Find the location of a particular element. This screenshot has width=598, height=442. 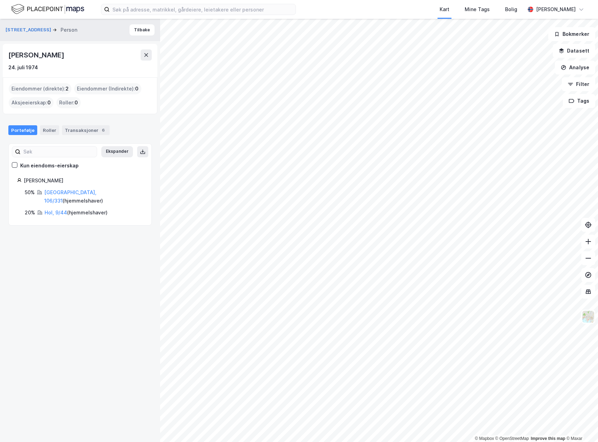

div: Mine Tags is located at coordinates (478, 9).